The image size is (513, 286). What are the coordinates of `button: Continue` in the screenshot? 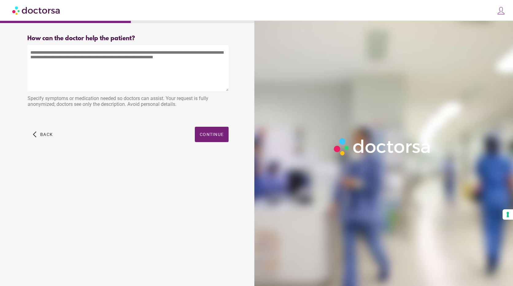 It's located at (212, 134).